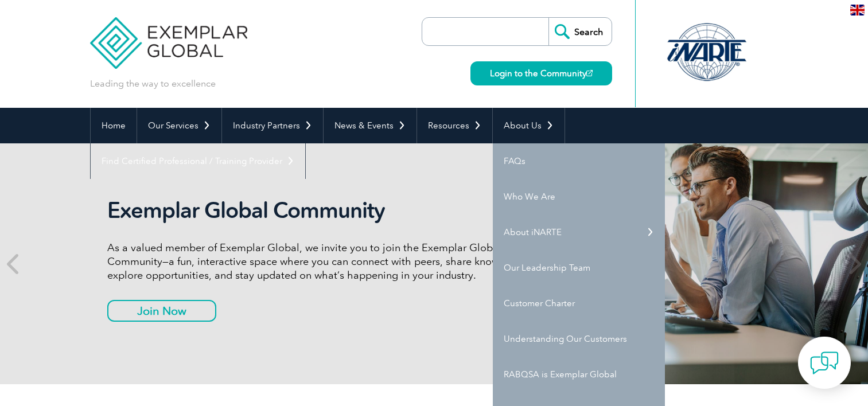  What do you see at coordinates (152, 84) in the screenshot?
I see `p: Leading the way to excellence` at bounding box center [152, 84].